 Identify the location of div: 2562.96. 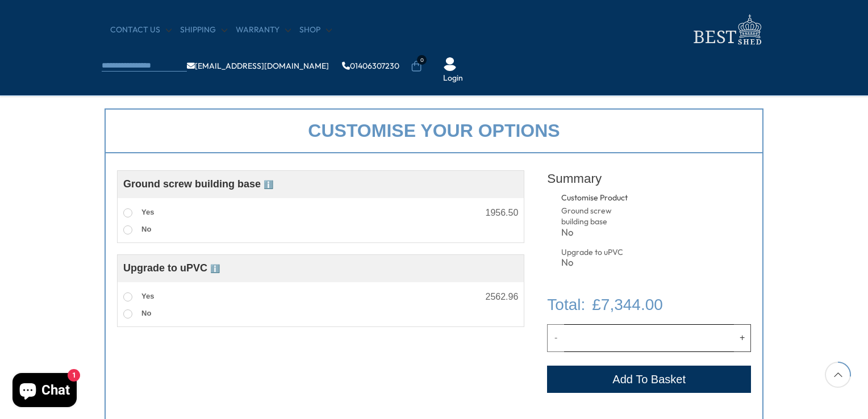
(501, 296).